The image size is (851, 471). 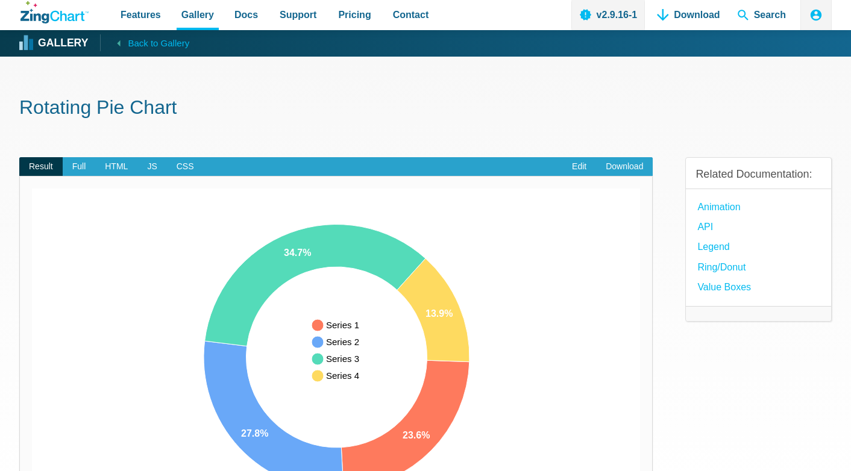 What do you see at coordinates (145, 43) in the screenshot?
I see `a: Back to Gallery` at bounding box center [145, 43].